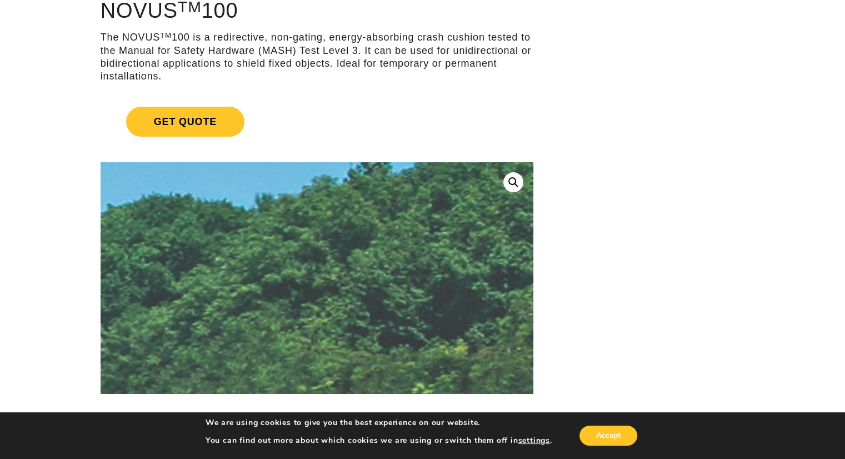  I want to click on a: Get Quote, so click(317, 122).